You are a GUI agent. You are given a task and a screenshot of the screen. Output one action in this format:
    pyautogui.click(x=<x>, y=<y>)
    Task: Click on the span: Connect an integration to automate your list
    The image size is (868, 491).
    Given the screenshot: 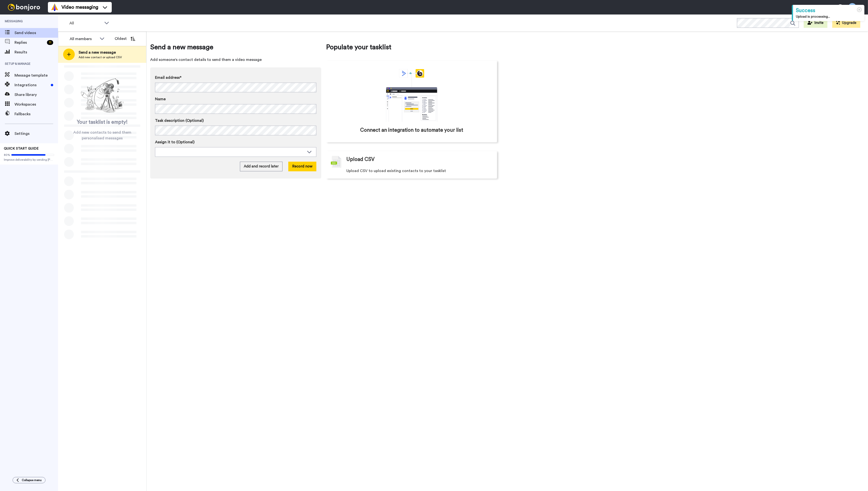 What is the action you would take?
    pyautogui.click(x=411, y=130)
    